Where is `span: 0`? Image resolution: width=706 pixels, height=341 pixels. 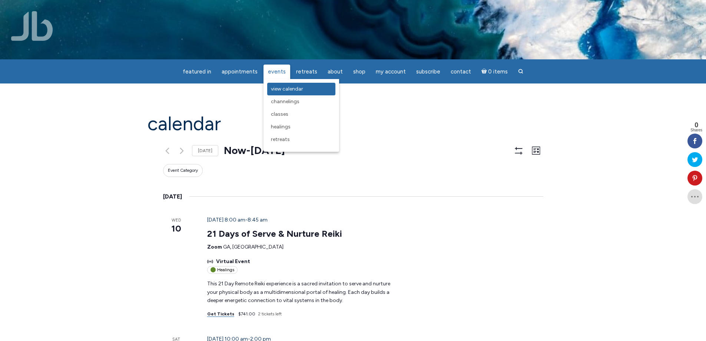
span: 0 is located at coordinates (696, 125).